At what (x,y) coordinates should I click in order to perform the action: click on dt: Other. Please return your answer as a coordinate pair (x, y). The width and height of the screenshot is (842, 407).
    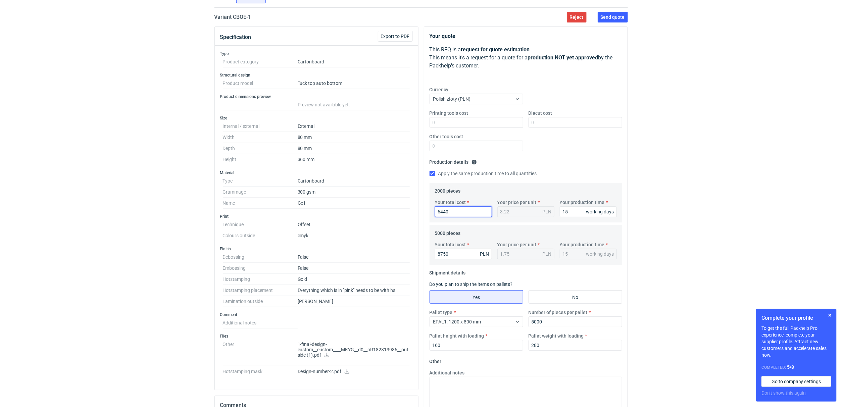
    Looking at the image, I should click on (260, 353).